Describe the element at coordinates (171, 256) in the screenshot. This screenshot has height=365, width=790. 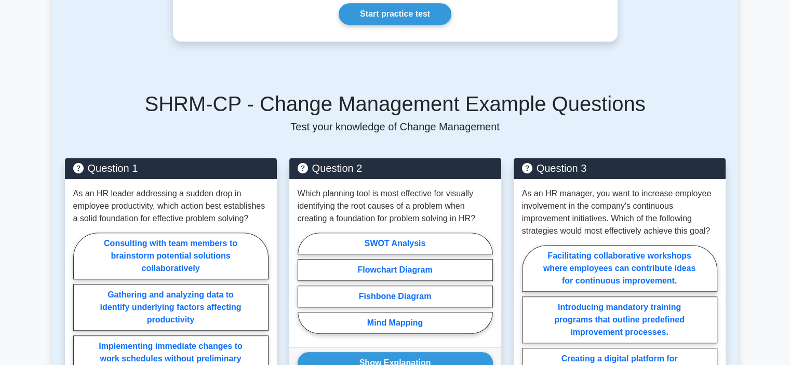
I see `label: Consulting with team members to brainstorm potential solutions collaboratively` at that location.